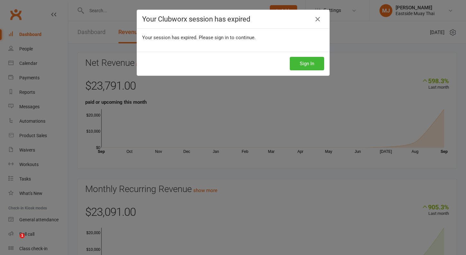  Describe the element at coordinates (199, 38) in the screenshot. I see `span: Your session has expired. Please sign in to continue.` at that location.